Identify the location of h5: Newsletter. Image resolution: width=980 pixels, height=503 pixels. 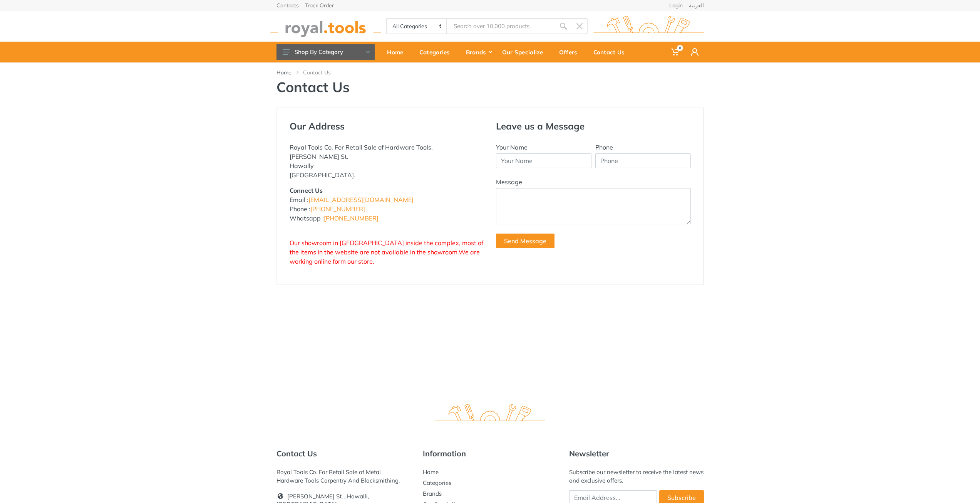
(636, 453).